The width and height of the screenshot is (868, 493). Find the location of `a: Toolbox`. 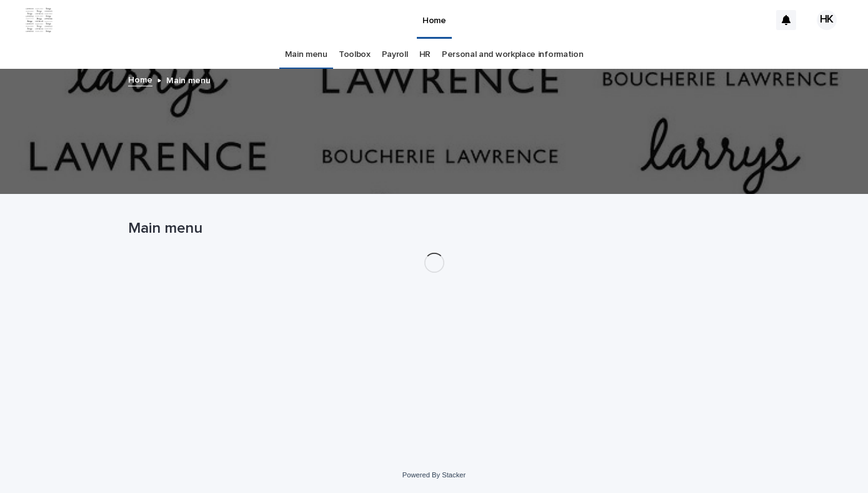

a: Toolbox is located at coordinates (355, 54).